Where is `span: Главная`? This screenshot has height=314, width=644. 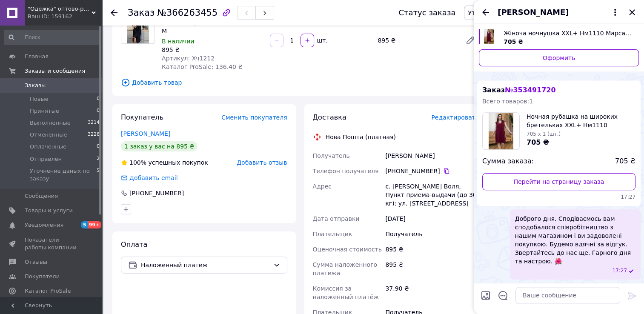 span: Главная is located at coordinates (36, 57).